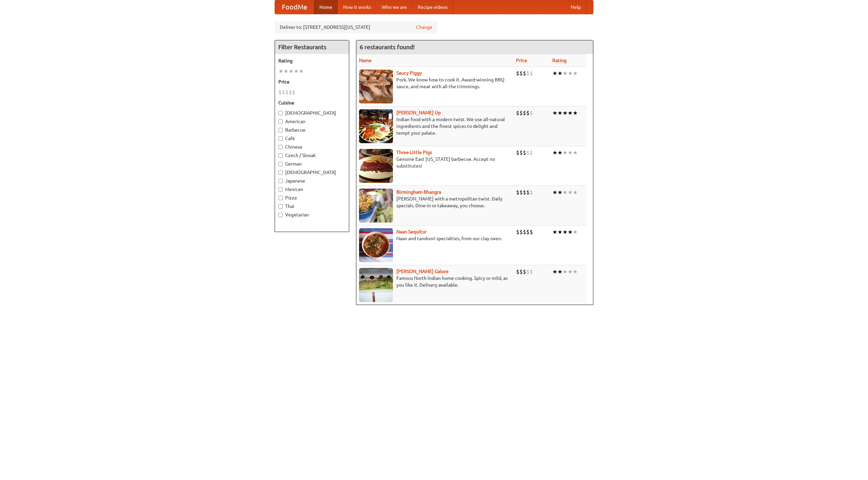 Image resolution: width=868 pixels, height=480 pixels. Describe the element at coordinates (312, 121) in the screenshot. I see `label: American` at that location.